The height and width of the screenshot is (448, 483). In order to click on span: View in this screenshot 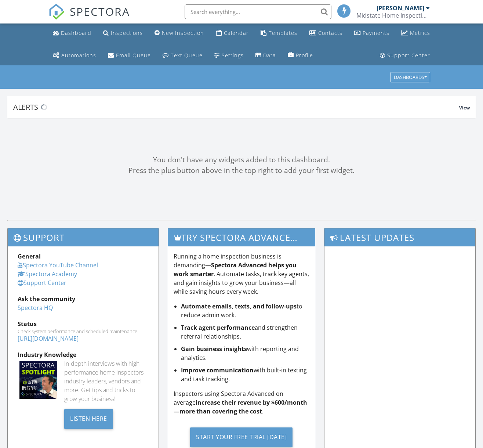, I will do `click(464, 108)`.